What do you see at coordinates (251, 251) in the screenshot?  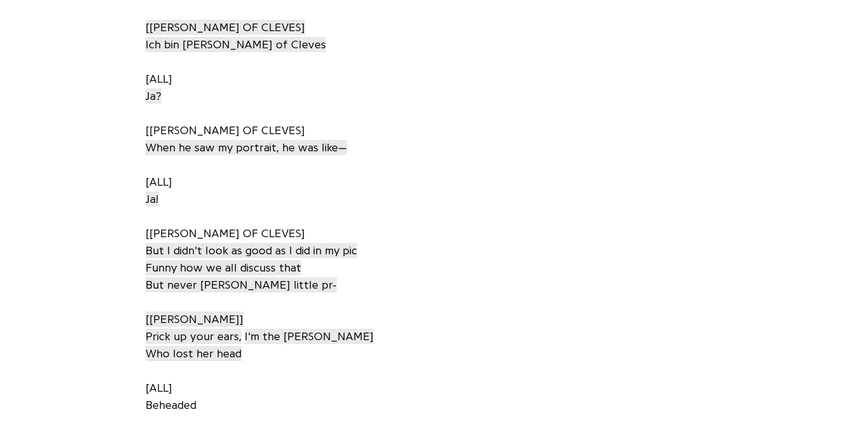 I see `span: But I didn't look as good as I did in my pic` at bounding box center [251, 251].